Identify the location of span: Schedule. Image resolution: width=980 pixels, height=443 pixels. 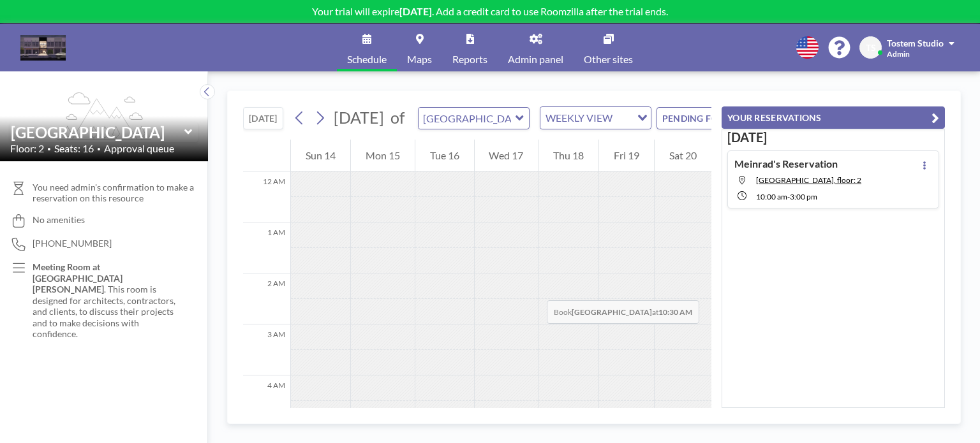
(367, 59).